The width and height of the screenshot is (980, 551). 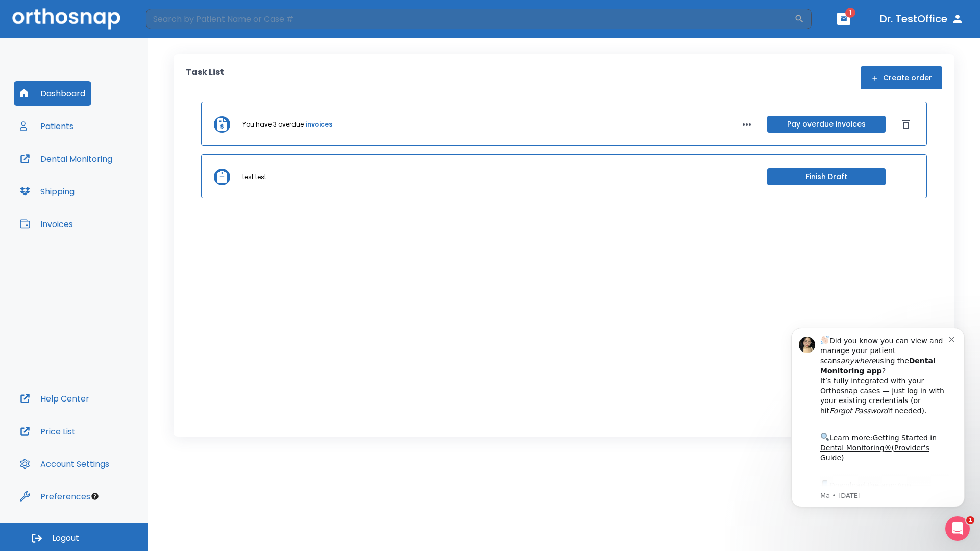 What do you see at coordinates (906, 124) in the screenshot?
I see `button: Dismiss` at bounding box center [906, 124].